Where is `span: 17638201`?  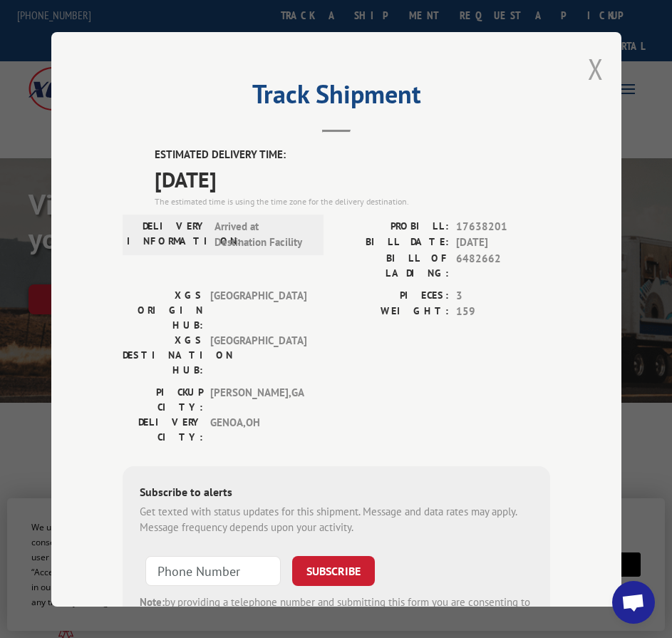
span: 17638201 is located at coordinates (503, 226).